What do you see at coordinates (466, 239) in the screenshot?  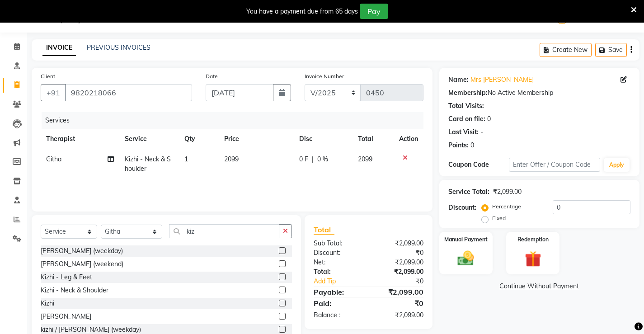 I see `label: Manual Payment` at bounding box center [466, 239].